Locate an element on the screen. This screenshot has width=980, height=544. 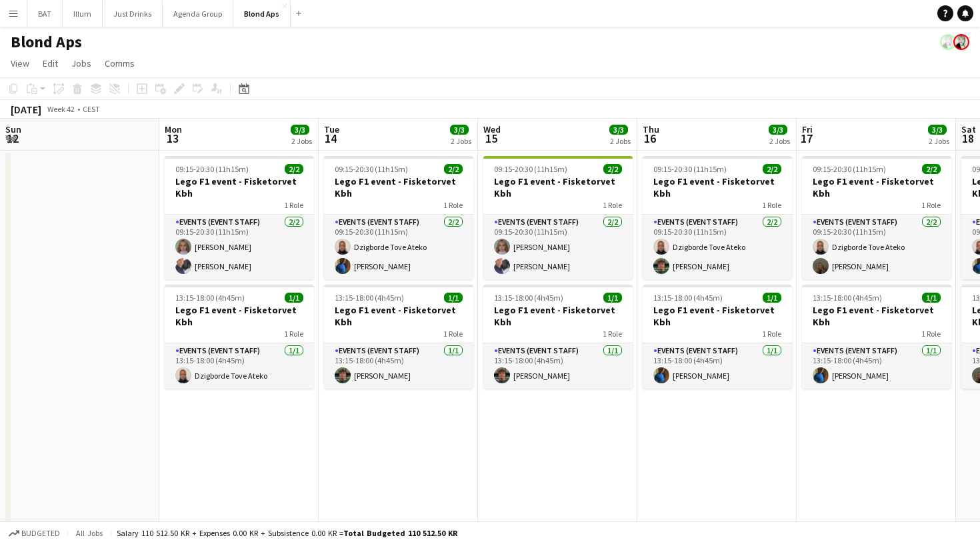
div: Salary 110 512.50 KR + Expenses 0.00 KR + Subsistence 0.00 KR = is located at coordinates (286, 533).